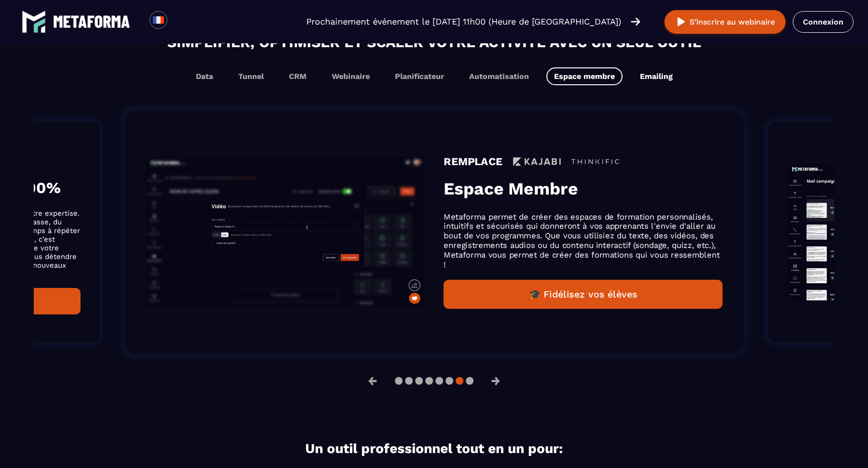 Image resolution: width=868 pixels, height=468 pixels. What do you see at coordinates (583, 241) in the screenshot?
I see `p: Metaforma permet de créer des espaces de formation personnalisés, intuitifs et sécurisés qui donn...` at bounding box center [583, 241].